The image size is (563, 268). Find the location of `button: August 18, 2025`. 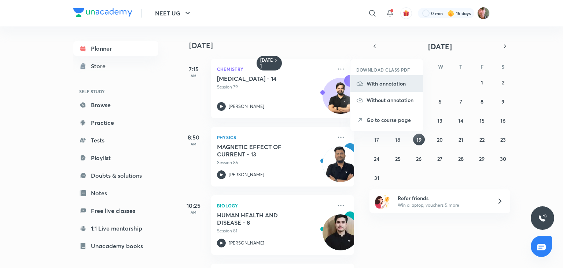

button: August 18, 2025 is located at coordinates (398, 139).